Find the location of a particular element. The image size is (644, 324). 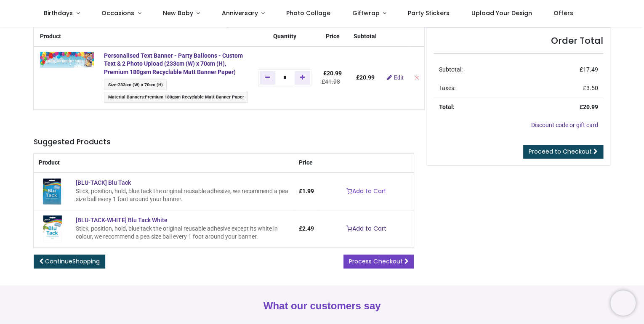

span: Process Checkout is located at coordinates (375, 261).